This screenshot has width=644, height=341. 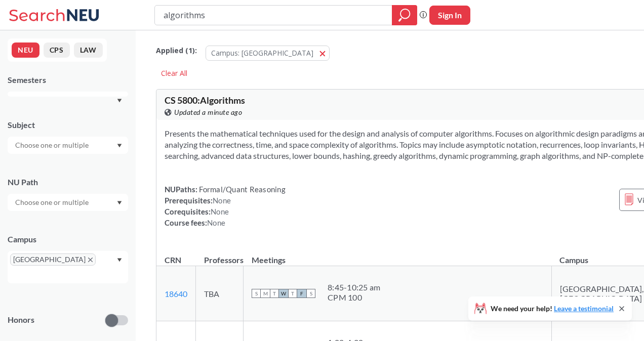 I want to click on button: LAW, so click(x=88, y=50).